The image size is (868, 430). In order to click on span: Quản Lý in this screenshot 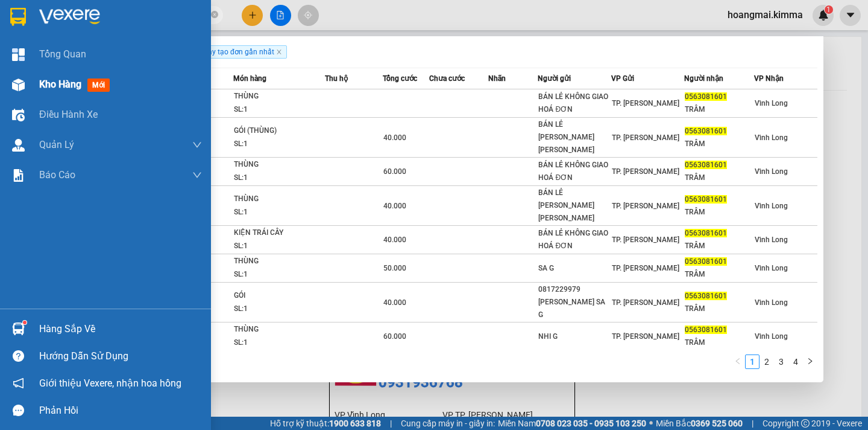, I will do `click(57, 144)`.